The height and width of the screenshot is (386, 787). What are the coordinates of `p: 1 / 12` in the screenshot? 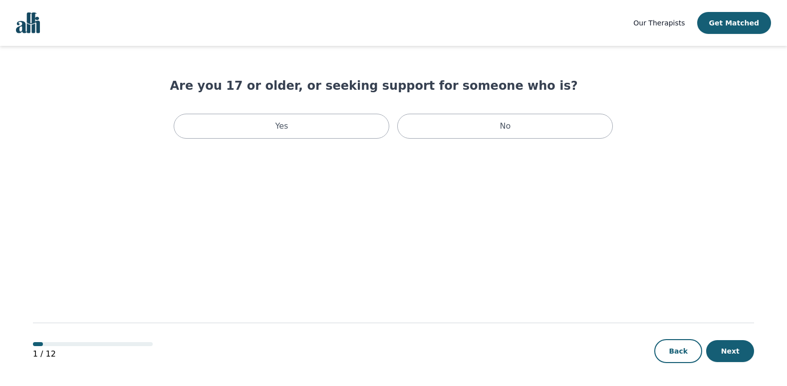 It's located at (93, 354).